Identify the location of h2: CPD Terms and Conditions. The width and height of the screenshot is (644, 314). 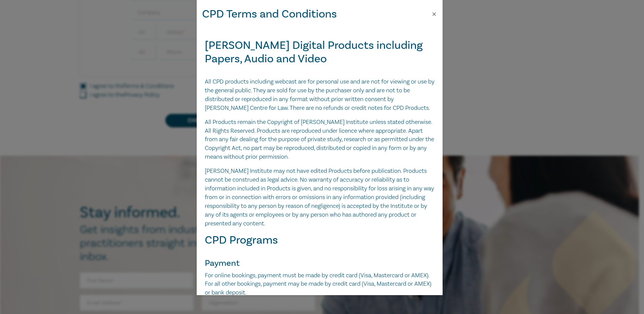
(269, 14).